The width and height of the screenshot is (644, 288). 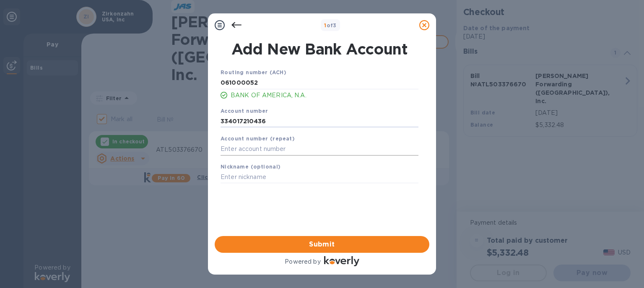 I want to click on button: Submit, so click(x=322, y=245).